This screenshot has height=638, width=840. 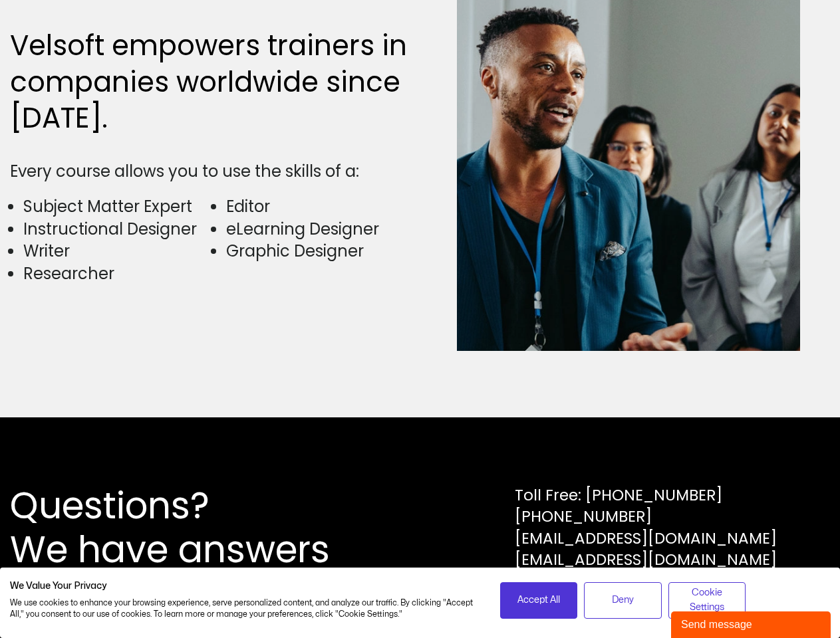 What do you see at coordinates (117, 252) in the screenshot?
I see `li: Writer` at bounding box center [117, 252].